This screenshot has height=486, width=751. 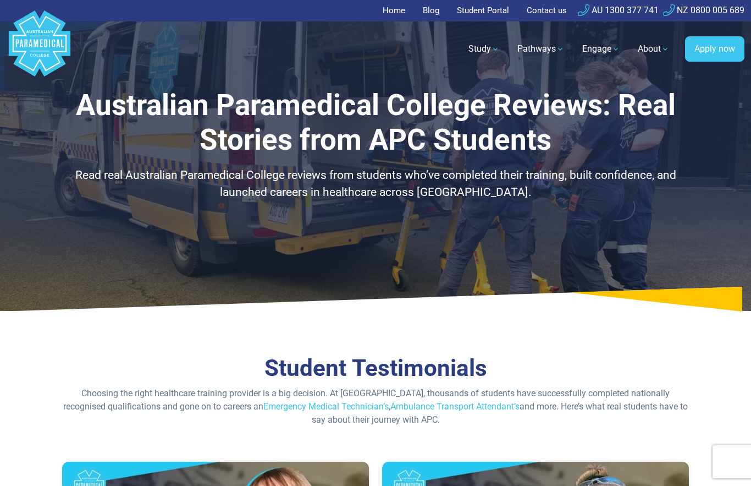 I want to click on a: Apply now, so click(x=715, y=49).